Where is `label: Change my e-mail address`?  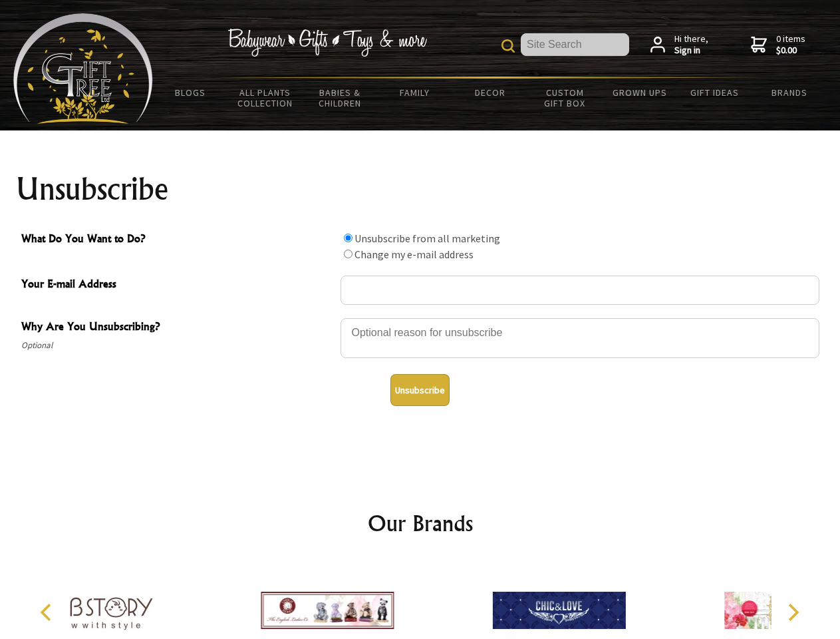 label: Change my e-mail address is located at coordinates (414, 254).